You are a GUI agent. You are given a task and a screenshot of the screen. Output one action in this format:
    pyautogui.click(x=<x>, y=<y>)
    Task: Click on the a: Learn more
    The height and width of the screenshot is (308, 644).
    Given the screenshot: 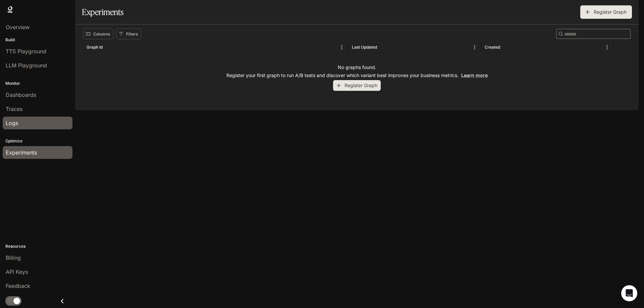 What is the action you would take?
    pyautogui.click(x=474, y=75)
    